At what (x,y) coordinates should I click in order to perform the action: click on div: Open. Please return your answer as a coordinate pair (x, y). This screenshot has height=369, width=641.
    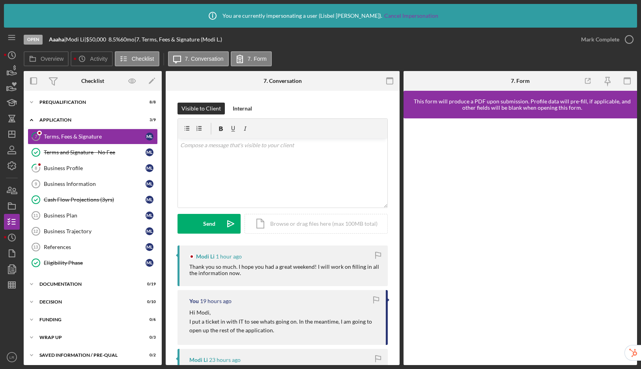
    Looking at the image, I should click on (33, 39).